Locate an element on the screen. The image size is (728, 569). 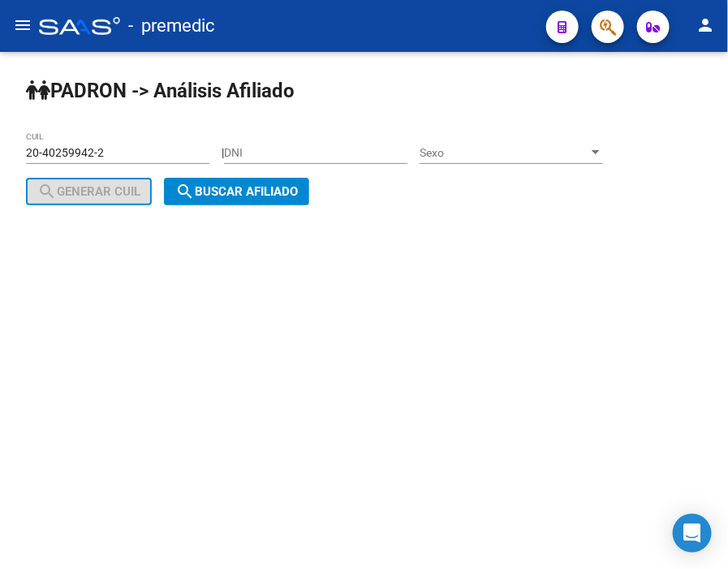
div: Open Intercom Messenger is located at coordinates (692, 533).